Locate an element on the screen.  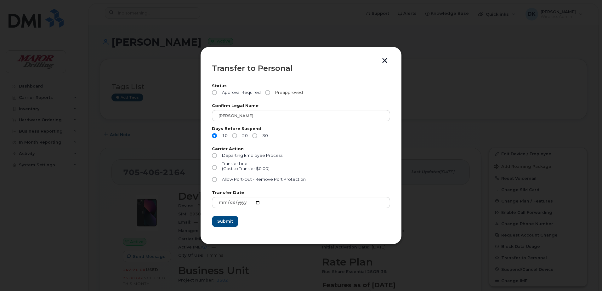
label: Confirm Legal Name is located at coordinates (301, 106).